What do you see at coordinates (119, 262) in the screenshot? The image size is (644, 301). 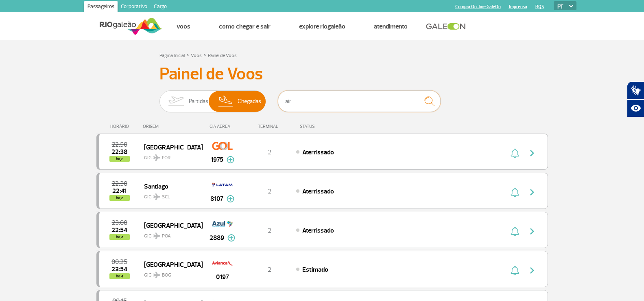 I see `span: 2025-08-25 00:25:00` at bounding box center [119, 262].